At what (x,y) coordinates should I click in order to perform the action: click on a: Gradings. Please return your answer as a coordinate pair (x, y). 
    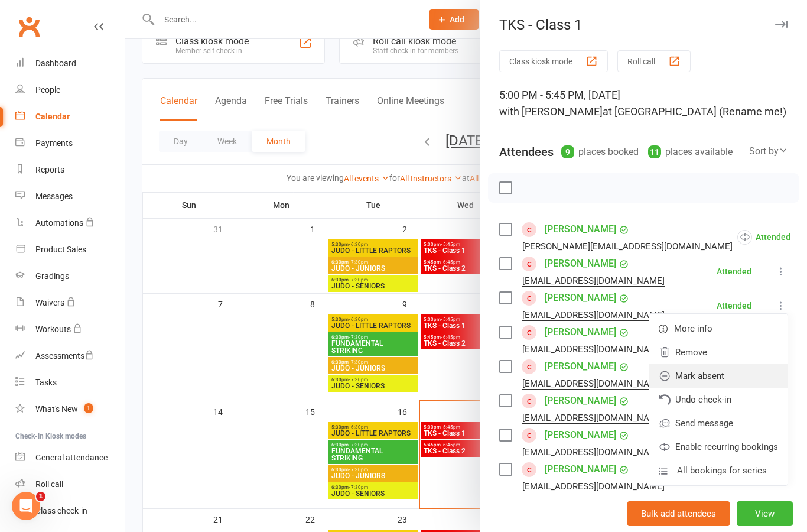
    Looking at the image, I should click on (70, 276).